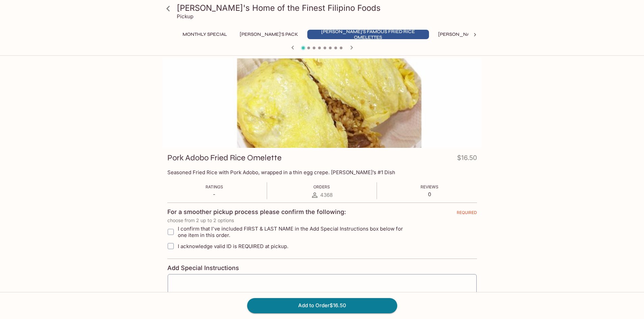 The height and width of the screenshot is (319, 644). Describe the element at coordinates (322, 268) in the screenshot. I see `h4: Add Special Instructions` at that location.